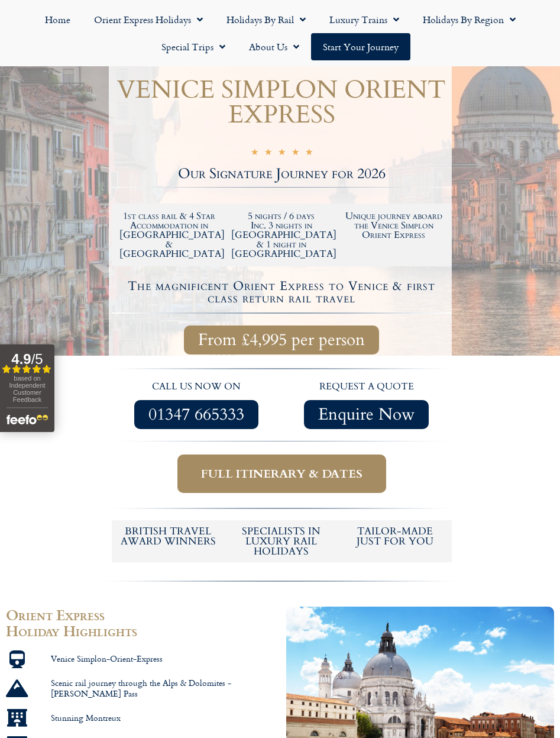 The image size is (560, 738). Describe the element at coordinates (84, 717) in the screenshot. I see `span: Stunning Montreux` at that location.